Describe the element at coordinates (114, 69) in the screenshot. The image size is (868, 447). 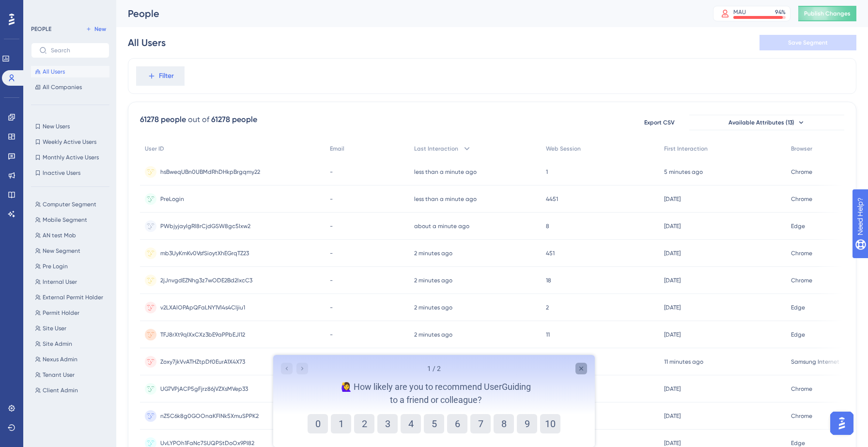
I see `button: Rate 3` at that location.